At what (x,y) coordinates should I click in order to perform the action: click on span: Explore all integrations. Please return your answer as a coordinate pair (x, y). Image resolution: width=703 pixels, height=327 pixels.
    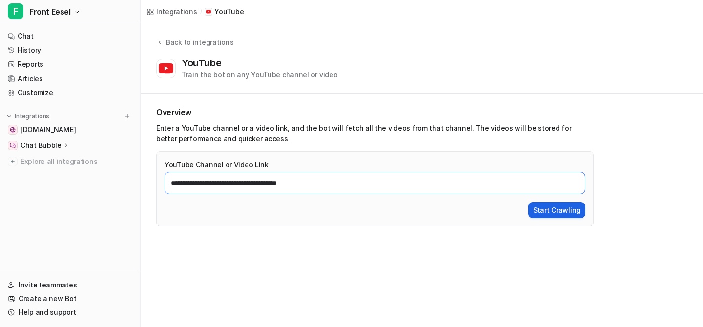
    Looking at the image, I should click on (76, 162).